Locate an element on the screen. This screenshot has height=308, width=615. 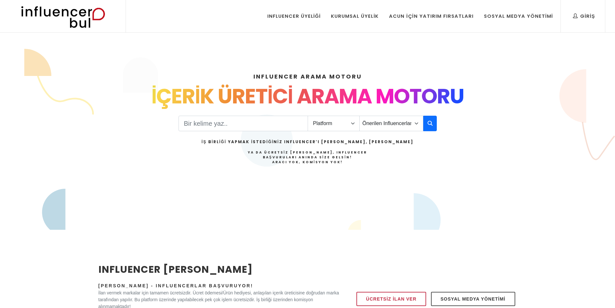
a: Ücretsiz İlan Ver is located at coordinates (391, 299).